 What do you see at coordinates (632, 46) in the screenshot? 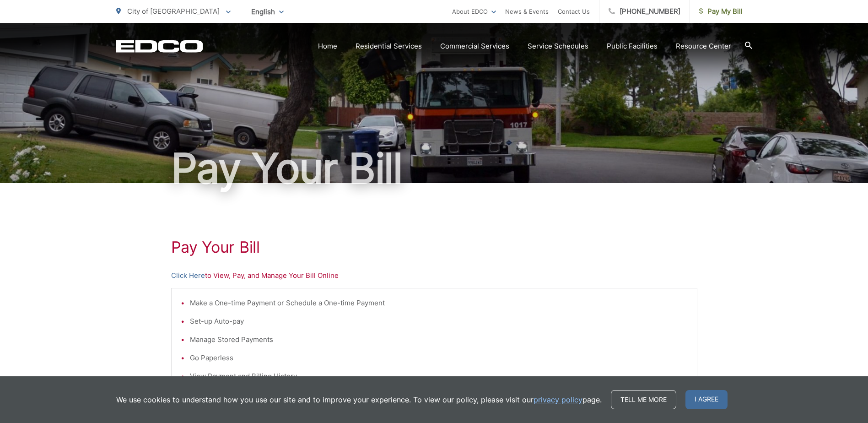
I see `a: Public Facilities` at bounding box center [632, 46].